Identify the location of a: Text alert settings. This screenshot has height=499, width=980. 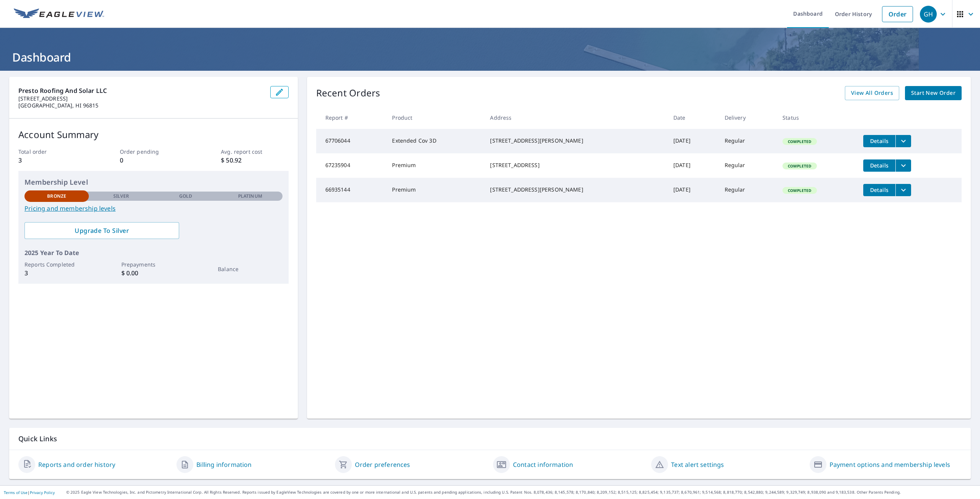
(697, 465).